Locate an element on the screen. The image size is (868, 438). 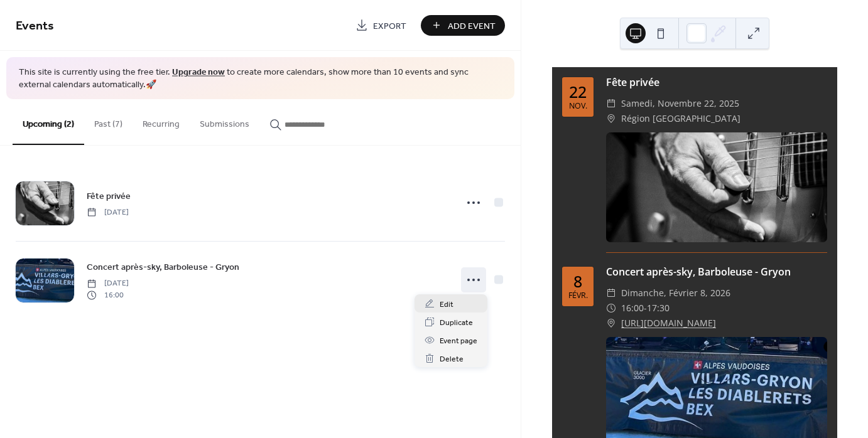
button: Upcoming (2) is located at coordinates (48, 122).